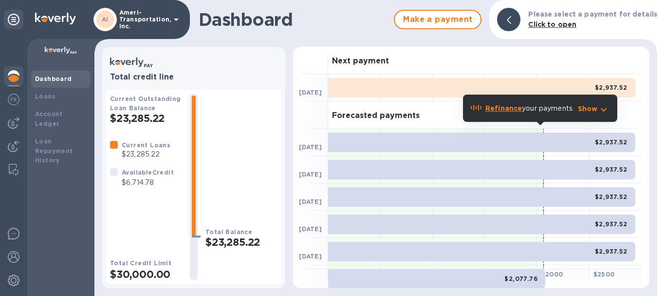  I want to click on p: $23,285.22, so click(146, 154).